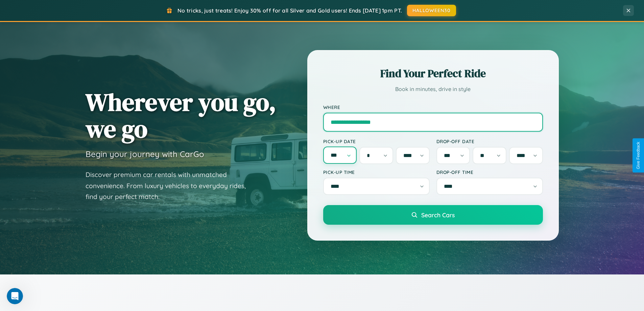 The height and width of the screenshot is (311, 644). What do you see at coordinates (433, 73) in the screenshot?
I see `h2: Find Your Perfect Ride` at bounding box center [433, 73].